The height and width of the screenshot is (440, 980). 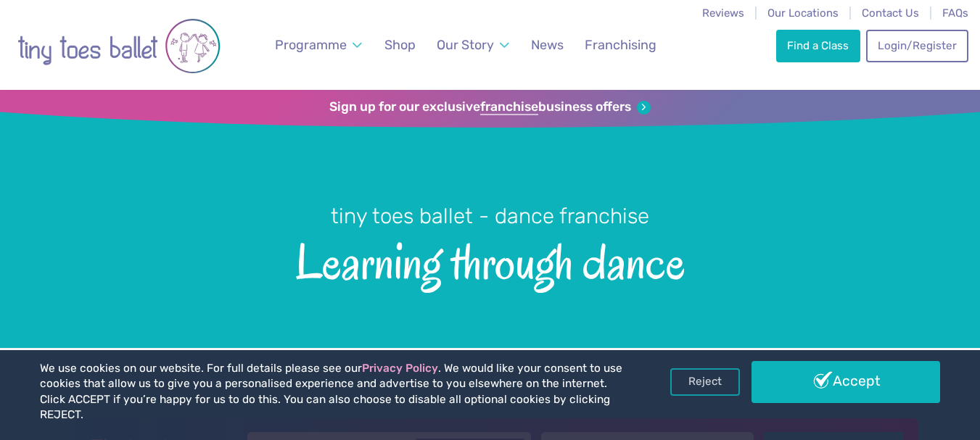 What do you see at coordinates (723, 13) in the screenshot?
I see `span: Reviews` at bounding box center [723, 13].